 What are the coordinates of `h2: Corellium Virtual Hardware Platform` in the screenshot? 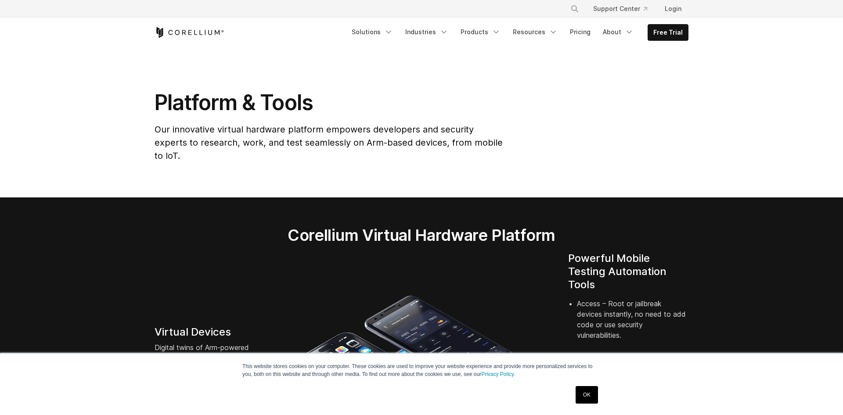 It's located at (421, 235).